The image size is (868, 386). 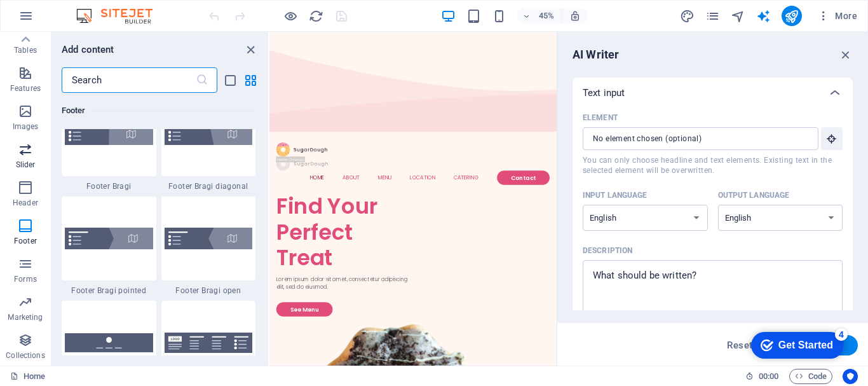 What do you see at coordinates (810, 376) in the screenshot?
I see `span: Code` at bounding box center [810, 376].